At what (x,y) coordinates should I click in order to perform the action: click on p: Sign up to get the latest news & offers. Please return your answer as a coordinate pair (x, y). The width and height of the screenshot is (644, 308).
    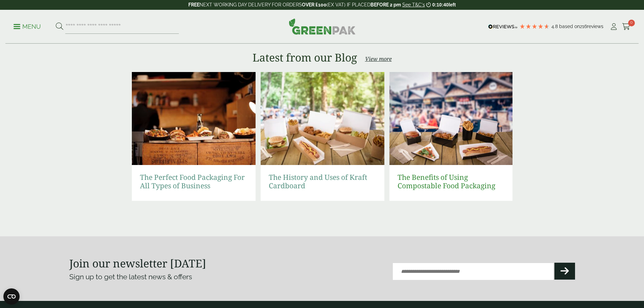
    Looking at the image, I should click on (183, 277).